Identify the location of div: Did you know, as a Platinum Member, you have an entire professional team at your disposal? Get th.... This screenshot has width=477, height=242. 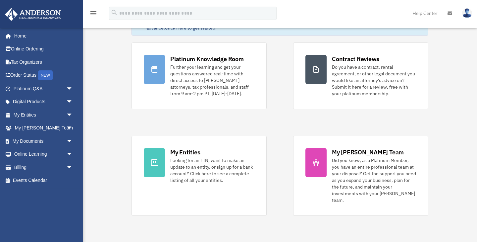
(374, 180).